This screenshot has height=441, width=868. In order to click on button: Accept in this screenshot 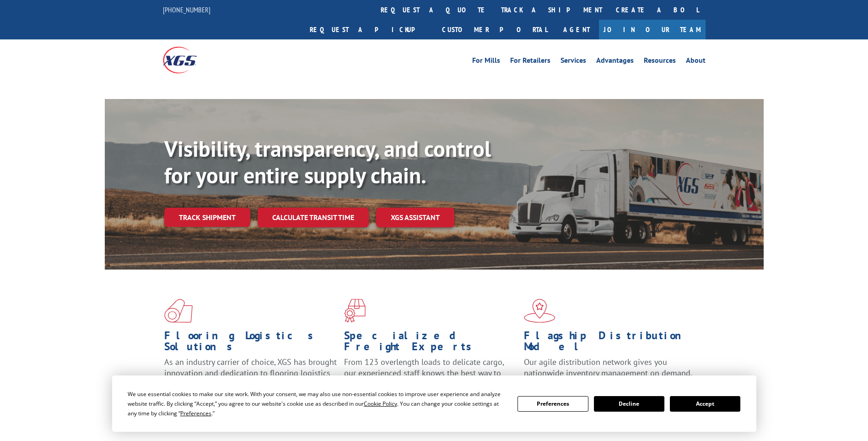, I will do `click(705, 403)`.